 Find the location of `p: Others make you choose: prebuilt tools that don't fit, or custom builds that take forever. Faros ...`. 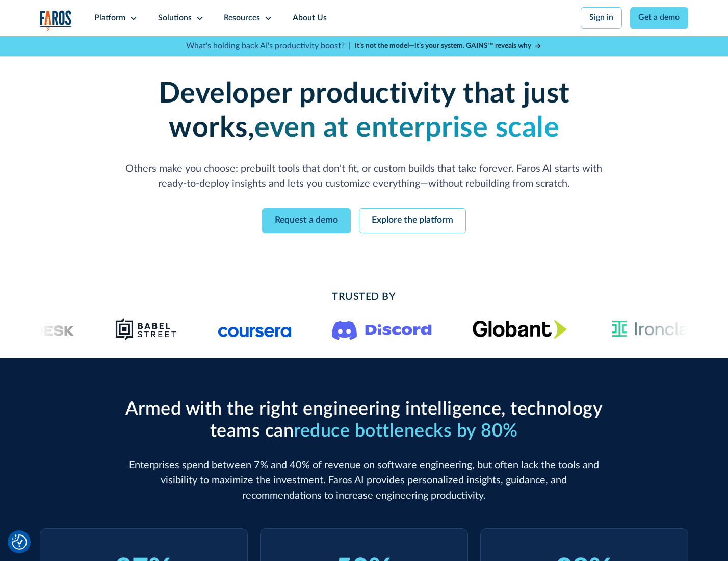

p: Others make you choose: prebuilt tools that don't fit, or custom builds that take forever. Faros ... is located at coordinates (364, 177).